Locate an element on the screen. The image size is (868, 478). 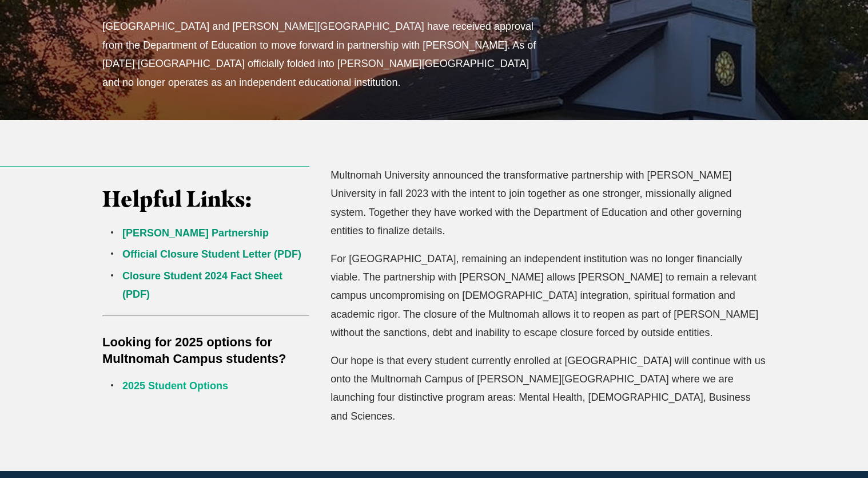
a: 2025 Student Options is located at coordinates (175, 386).